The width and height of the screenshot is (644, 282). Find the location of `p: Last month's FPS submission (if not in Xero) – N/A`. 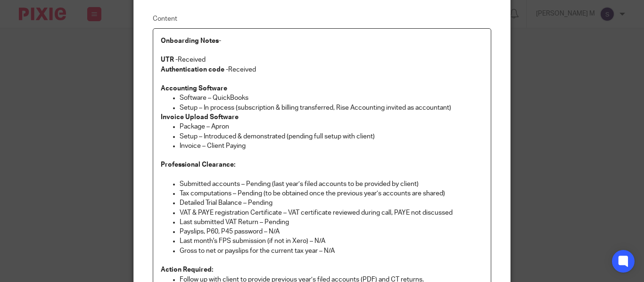

p: Last month's FPS submission (if not in Xero) – N/A is located at coordinates (331, 241).